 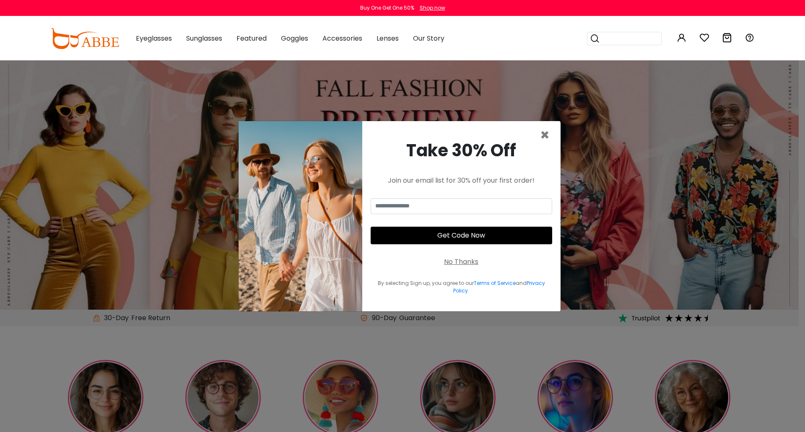 I want to click on span: Sunglasses, so click(x=204, y=38).